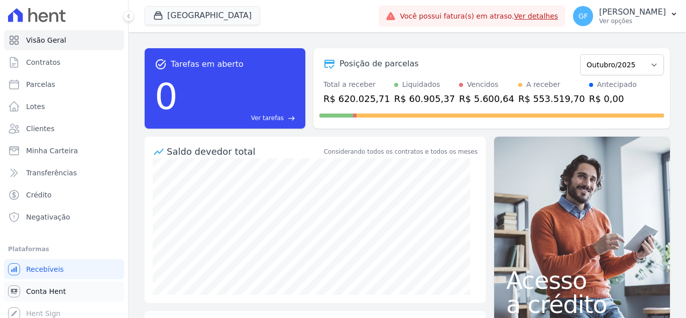  What do you see at coordinates (43, 62) in the screenshot?
I see `span: Contratos` at bounding box center [43, 62].